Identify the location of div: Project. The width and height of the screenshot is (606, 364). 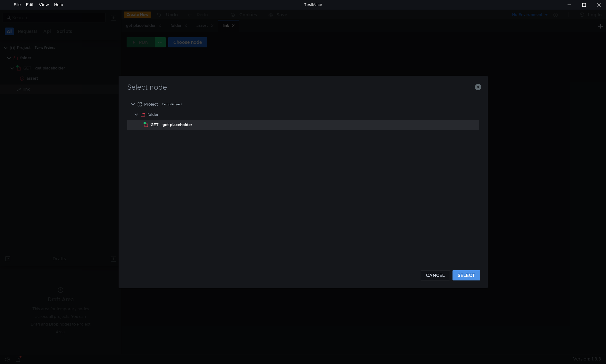
(151, 104).